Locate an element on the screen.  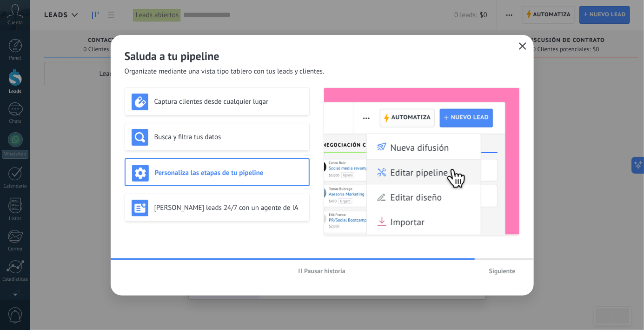
h3: Personaliza las etapas de tu pipeline is located at coordinates (228, 173).